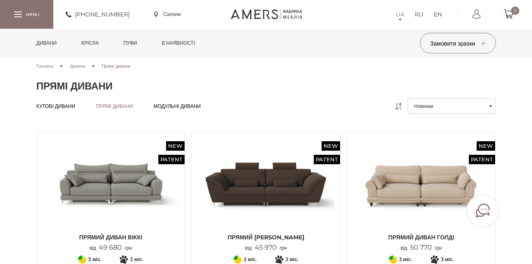 This screenshot has height=264, width=532. Describe the element at coordinates (438, 14) in the screenshot. I see `a: EN` at that location.